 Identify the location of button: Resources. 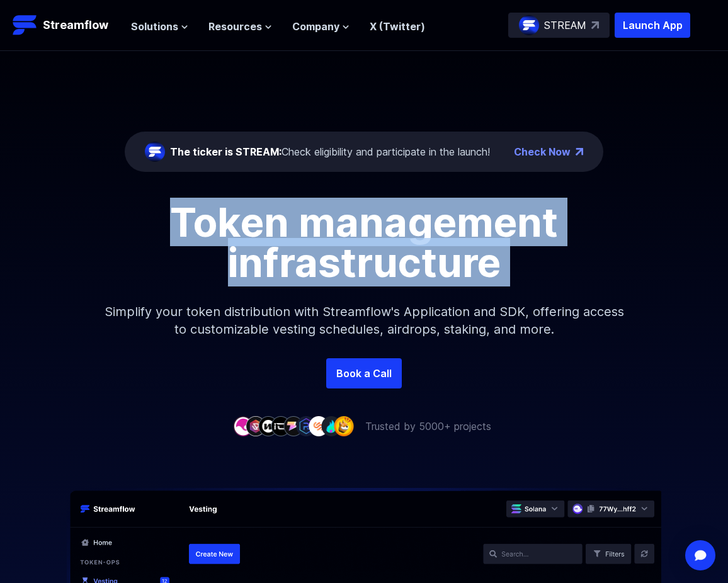
(240, 27).